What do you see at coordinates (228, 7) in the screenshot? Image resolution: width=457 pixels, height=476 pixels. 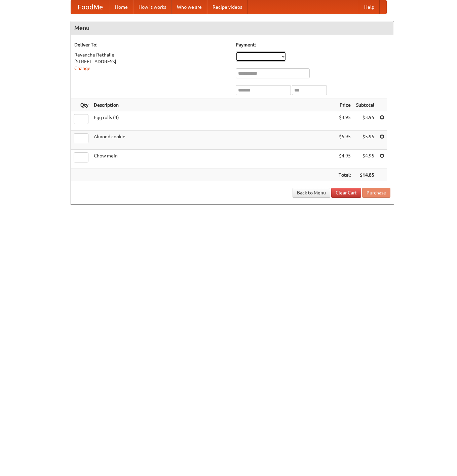 I see `a: Recipe videos` at bounding box center [228, 7].